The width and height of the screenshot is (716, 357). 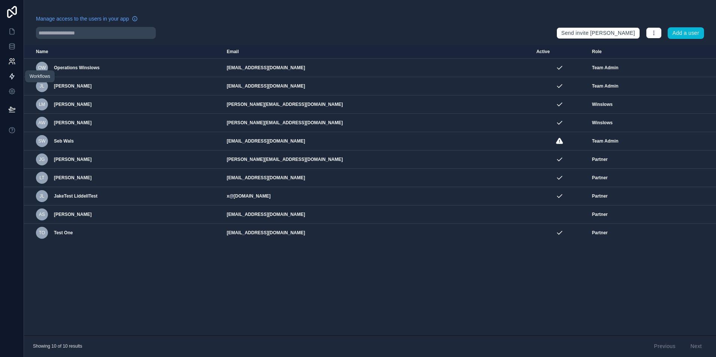 What do you see at coordinates (42, 105) in the screenshot?
I see `span: LM` at bounding box center [42, 105].